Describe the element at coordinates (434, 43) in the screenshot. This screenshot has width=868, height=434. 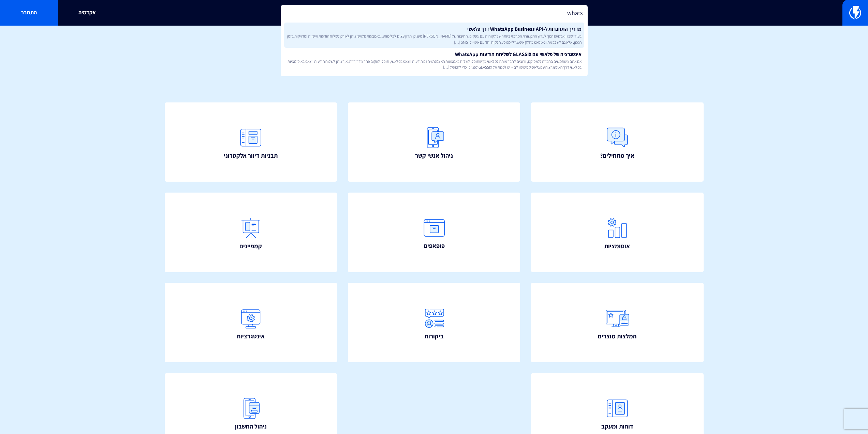
I see `h1: איך אפשר לעזור?` at that location.